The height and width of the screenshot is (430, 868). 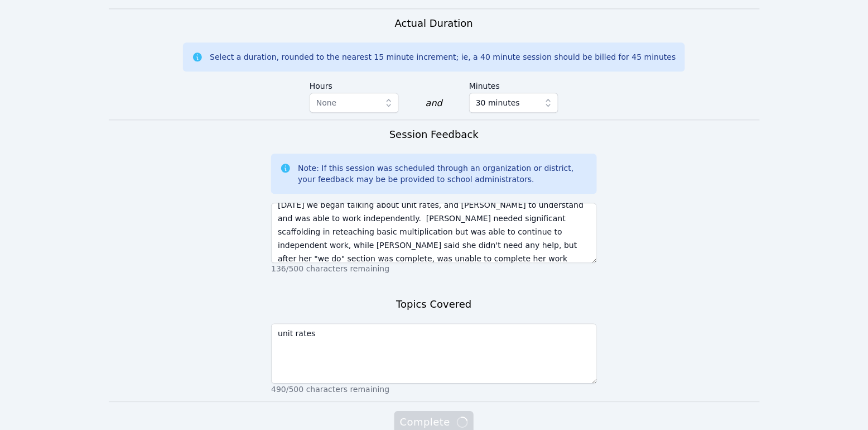 I want to click on button: None, so click(x=354, y=103).